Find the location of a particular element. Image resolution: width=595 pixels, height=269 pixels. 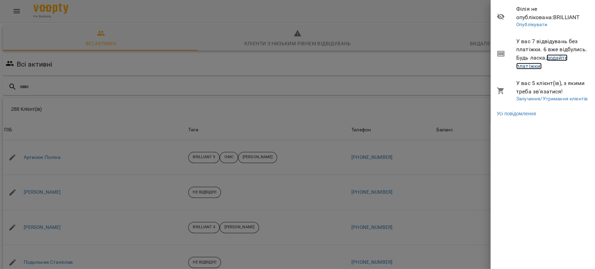

span: Філія не опублікована : BRILLIANT is located at coordinates (553, 13).